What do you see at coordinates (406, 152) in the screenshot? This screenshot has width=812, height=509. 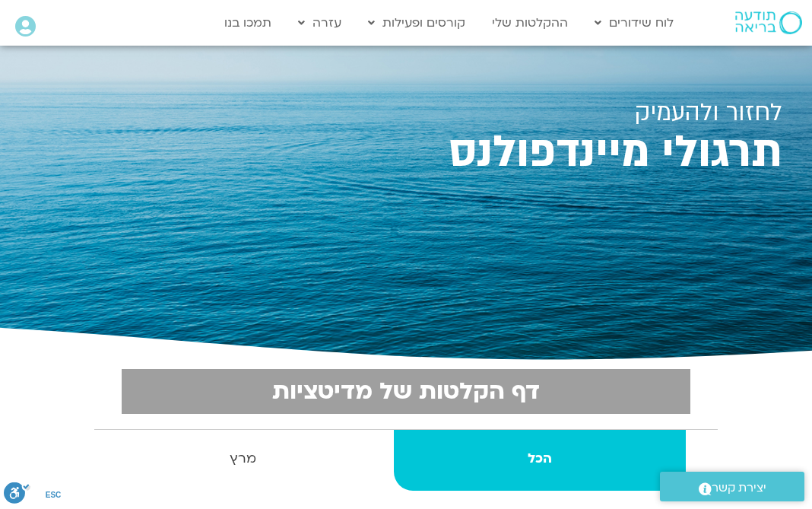 I see `h2: תרגולי מיינדפולנס` at bounding box center [406, 152].